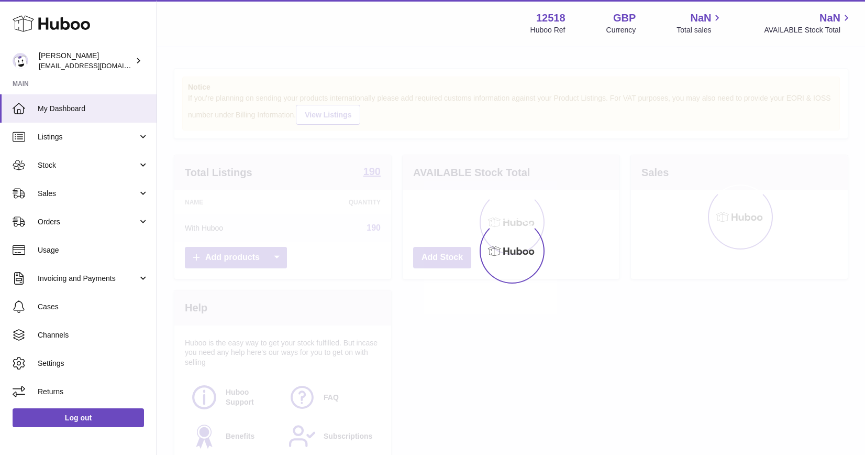 This screenshot has height=455, width=865. What do you see at coordinates (78, 417) in the screenshot?
I see `a: Log out` at bounding box center [78, 417].